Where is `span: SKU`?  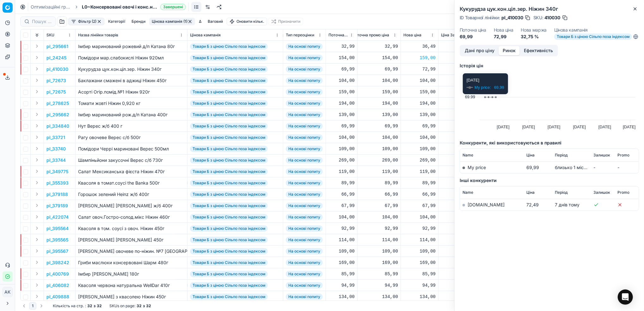 span: SKU is located at coordinates (50, 35).